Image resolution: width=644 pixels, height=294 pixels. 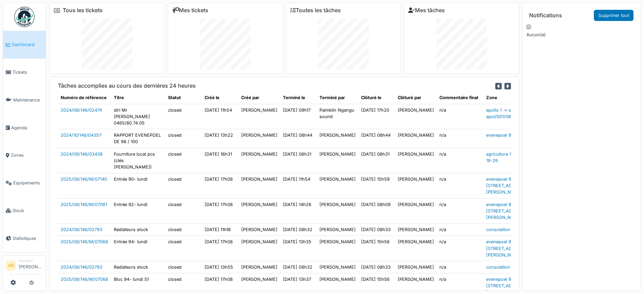 What do you see at coordinates (28, 238) in the screenshot?
I see `span: Statistiques` at bounding box center [28, 238].